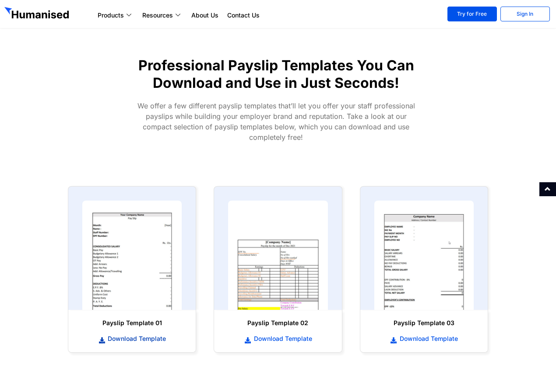 This screenshot has height=392, width=556. I want to click on a: Contact Us, so click(243, 15).